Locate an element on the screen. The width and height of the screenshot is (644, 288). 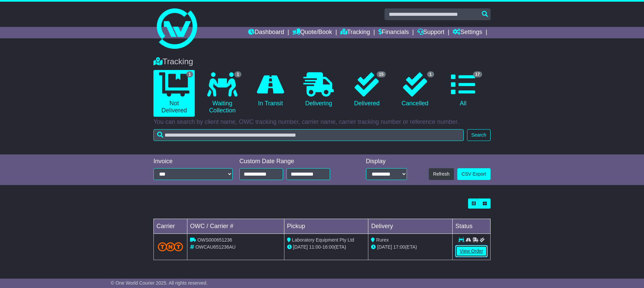
a: Quote/Book is located at coordinates (312, 33).